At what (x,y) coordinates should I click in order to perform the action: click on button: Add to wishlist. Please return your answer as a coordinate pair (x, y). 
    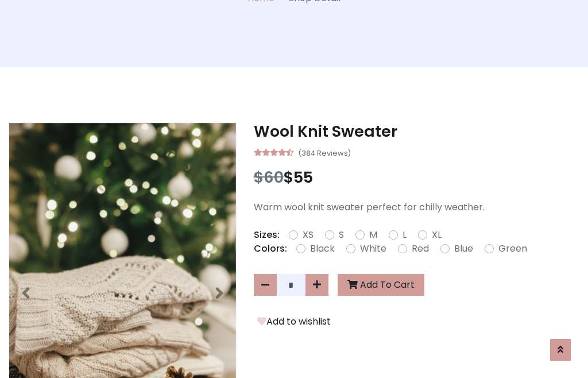
    Looking at the image, I should click on (294, 322).